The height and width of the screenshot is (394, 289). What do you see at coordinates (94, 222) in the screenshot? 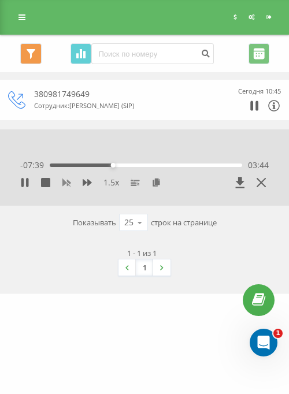
I see `span: Показывать` at bounding box center [94, 222].